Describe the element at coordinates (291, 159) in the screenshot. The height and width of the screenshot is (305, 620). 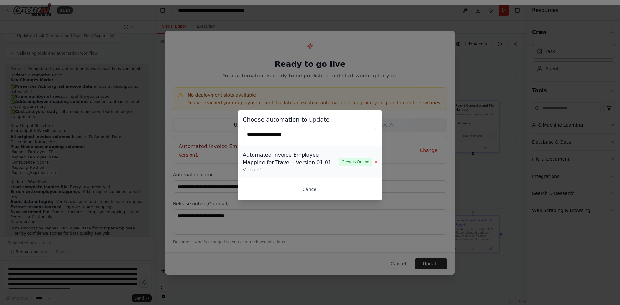
I see `div: Automated Invoice Employee Mapping for Travel - Version 01.01` at that location.